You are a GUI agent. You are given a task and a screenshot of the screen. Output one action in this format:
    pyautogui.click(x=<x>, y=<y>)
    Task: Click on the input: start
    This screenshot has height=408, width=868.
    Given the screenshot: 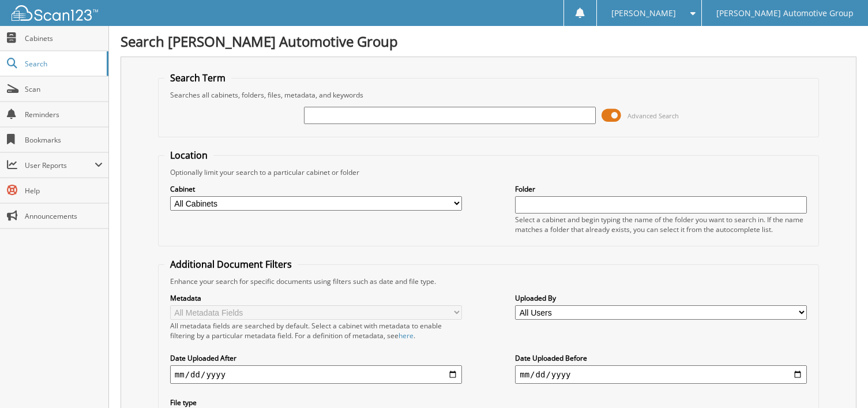 What is the action you would take?
    pyautogui.click(x=316, y=375)
    